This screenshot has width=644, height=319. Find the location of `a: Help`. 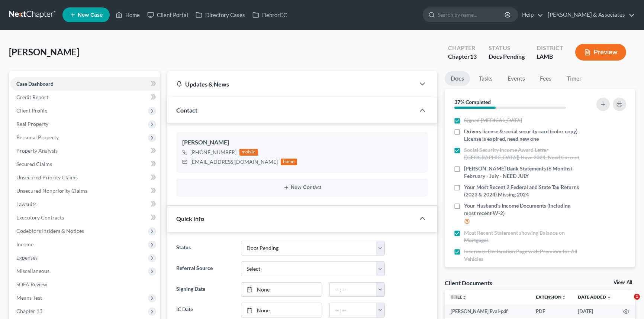

a: Help is located at coordinates (531, 15).